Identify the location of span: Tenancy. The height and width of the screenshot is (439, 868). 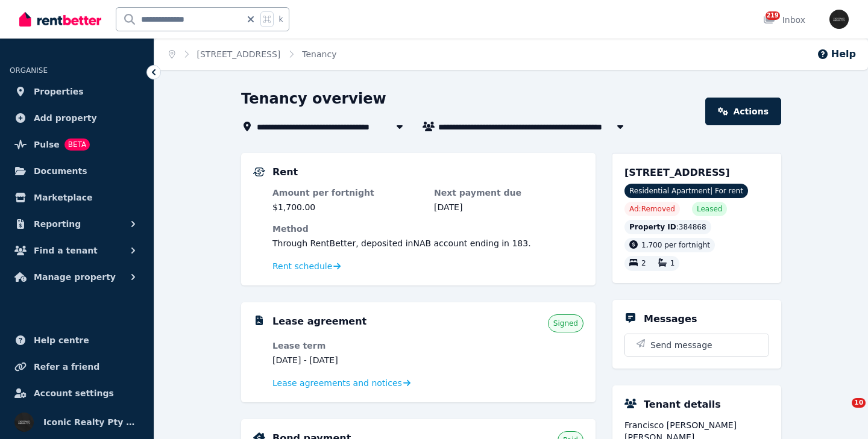
(319, 55).